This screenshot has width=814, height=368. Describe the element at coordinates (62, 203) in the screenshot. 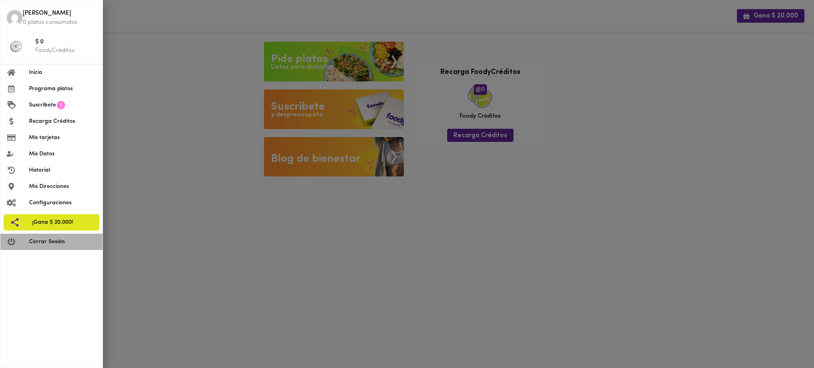

I see `span: Configuraciones` at that location.